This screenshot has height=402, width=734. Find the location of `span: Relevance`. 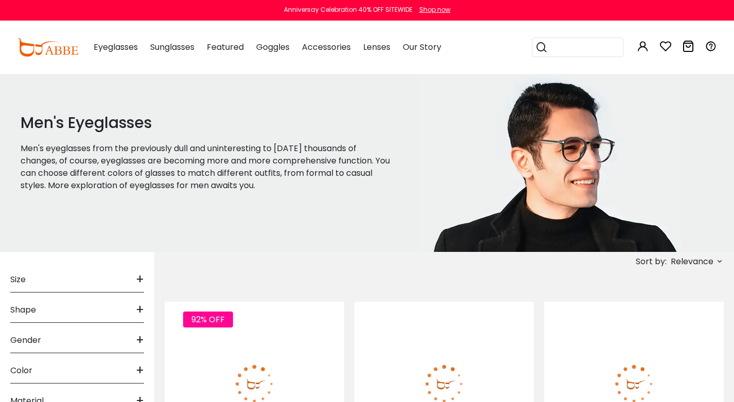

span: Relevance is located at coordinates (691, 262).